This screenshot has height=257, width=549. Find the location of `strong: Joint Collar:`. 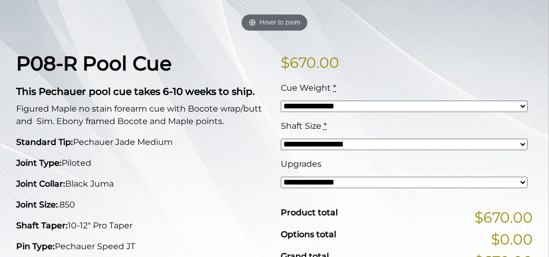

strong: Joint Collar: is located at coordinates (41, 184).